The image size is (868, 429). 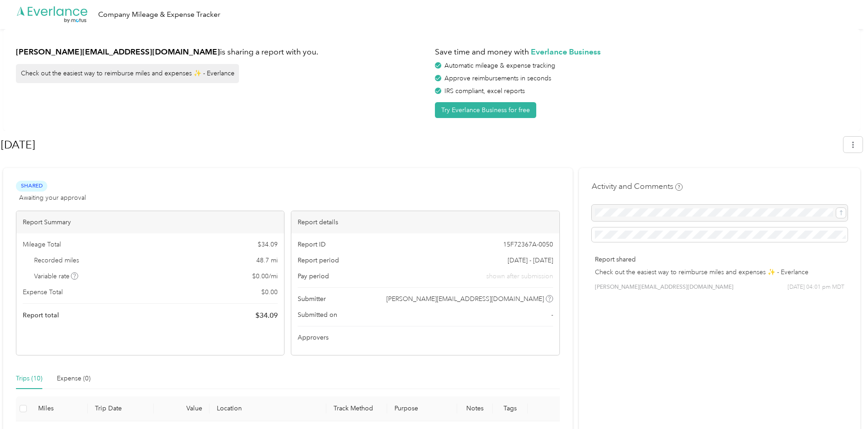 I want to click on strong: Everlance Business, so click(x=566, y=51).